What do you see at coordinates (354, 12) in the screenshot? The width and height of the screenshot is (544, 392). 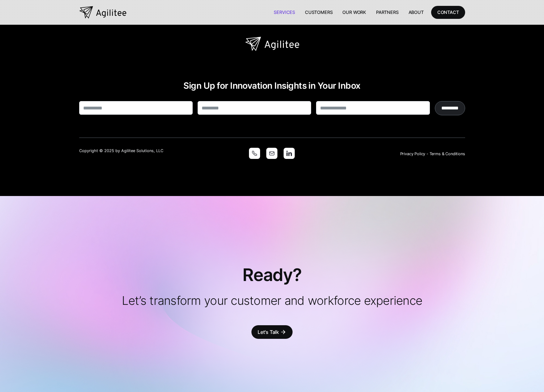 I see `a: Our Work` at bounding box center [354, 12].